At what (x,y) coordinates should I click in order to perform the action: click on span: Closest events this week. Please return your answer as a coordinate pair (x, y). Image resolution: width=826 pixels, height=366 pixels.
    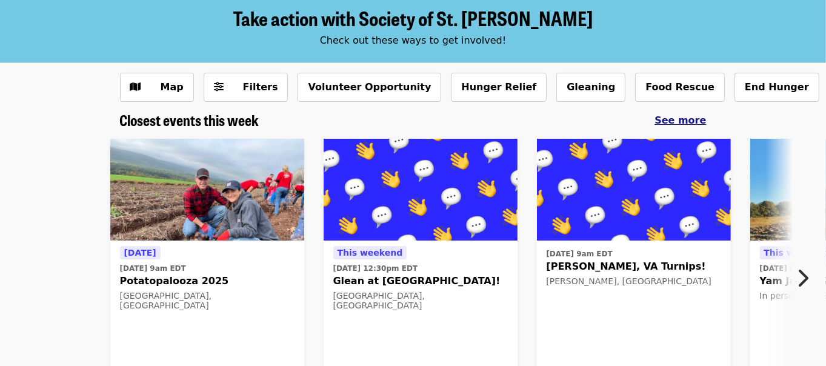
    Looking at the image, I should click on (190, 119).